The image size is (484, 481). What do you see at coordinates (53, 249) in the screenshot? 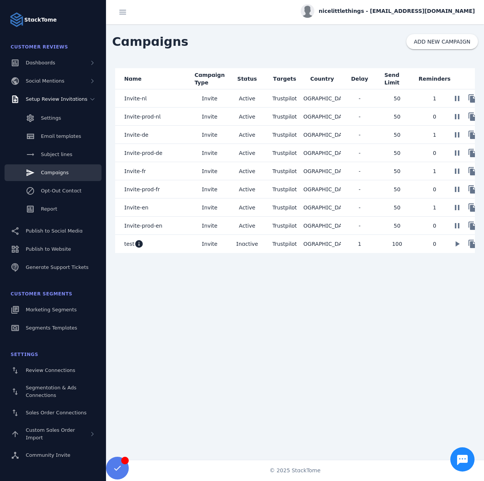
I see `a: Publish to Website` at bounding box center [53, 249].